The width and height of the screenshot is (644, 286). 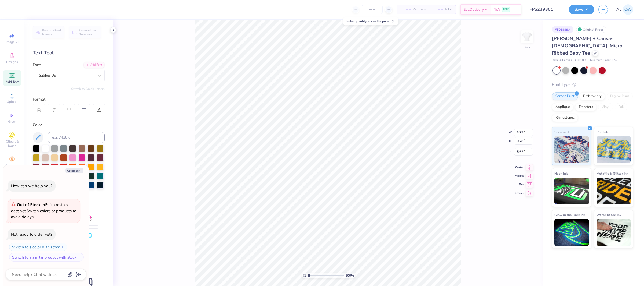 I want to click on span: Image AI, so click(x=12, y=42).